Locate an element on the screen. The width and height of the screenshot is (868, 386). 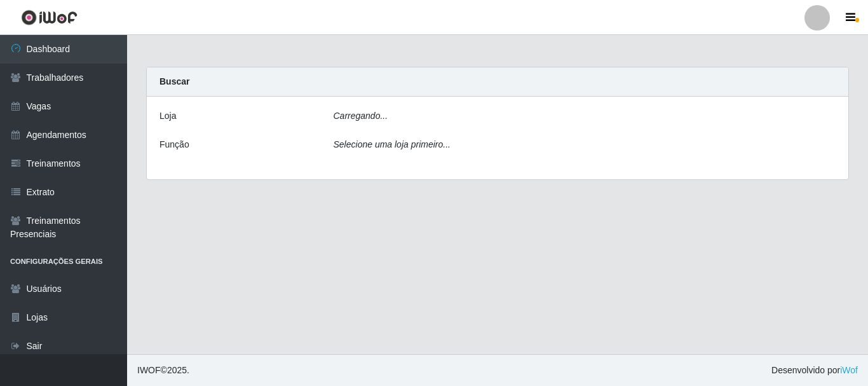
i: Carregando... is located at coordinates (361, 116).